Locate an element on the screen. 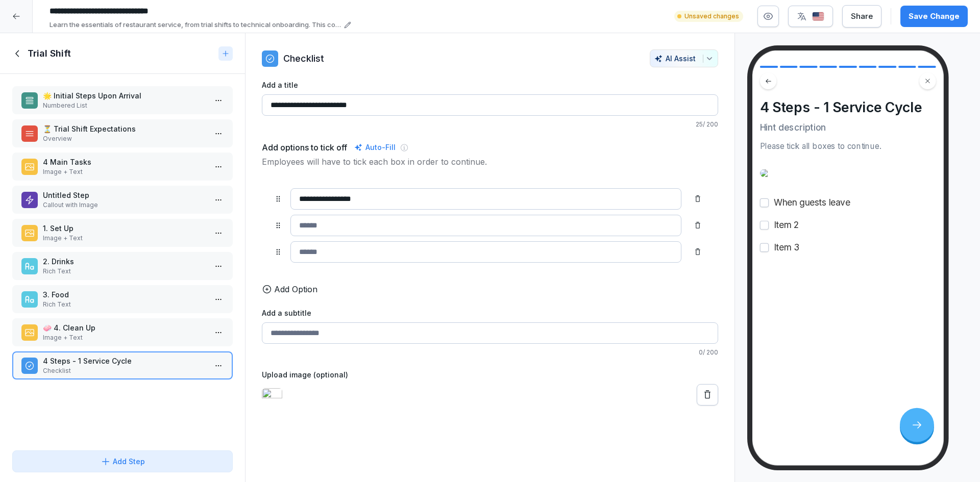  div: Add Step is located at coordinates (123, 461).